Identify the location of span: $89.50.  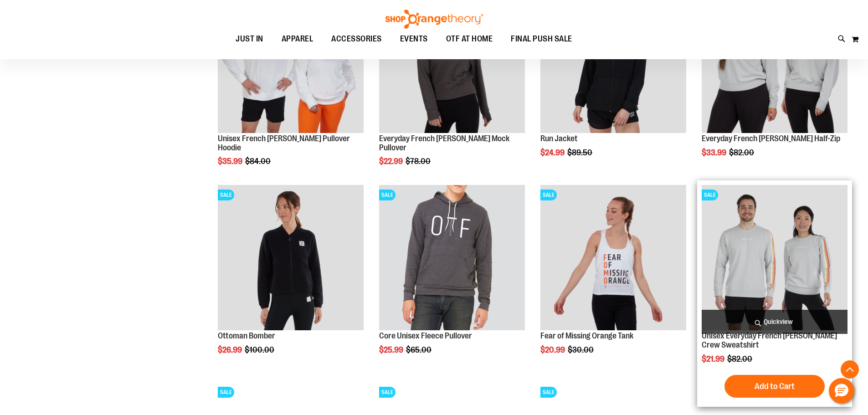
(581, 153).